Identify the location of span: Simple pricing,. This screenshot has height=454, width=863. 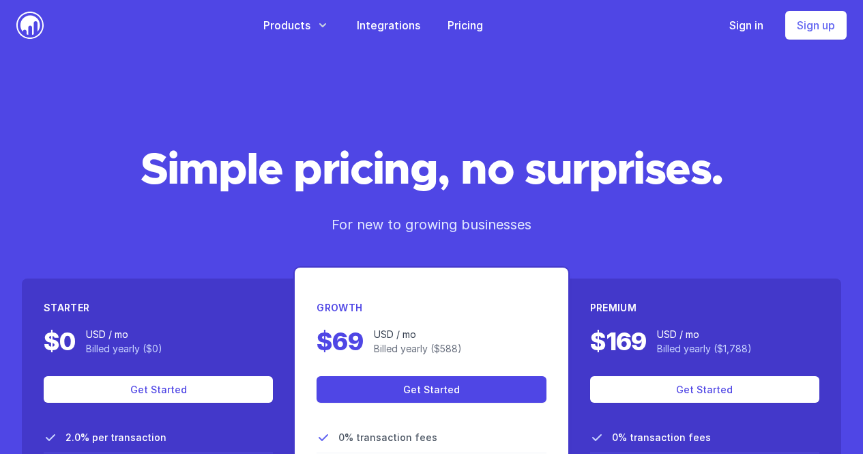
(295, 171).